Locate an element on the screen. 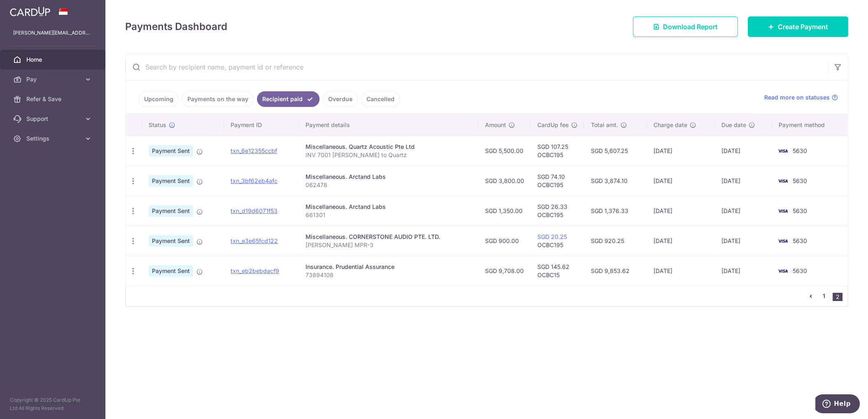 This screenshot has width=868, height=419. span: Refer & Save is located at coordinates (54, 99).